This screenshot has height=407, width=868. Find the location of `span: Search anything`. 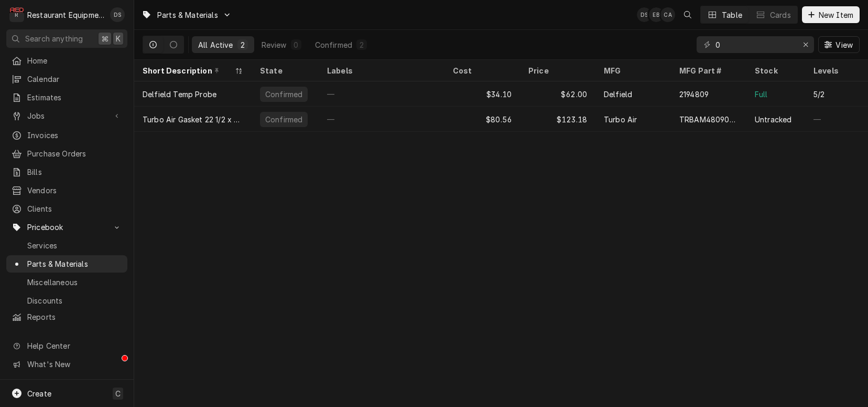

span: Search anything is located at coordinates (54, 39).